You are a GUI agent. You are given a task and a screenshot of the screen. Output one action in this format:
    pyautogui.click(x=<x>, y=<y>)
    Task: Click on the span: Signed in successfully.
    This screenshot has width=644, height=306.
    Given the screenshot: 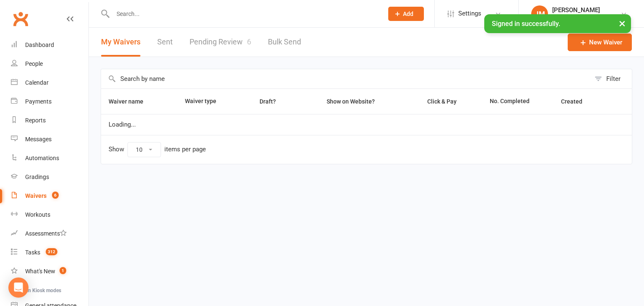 What is the action you would take?
    pyautogui.click(x=526, y=24)
    